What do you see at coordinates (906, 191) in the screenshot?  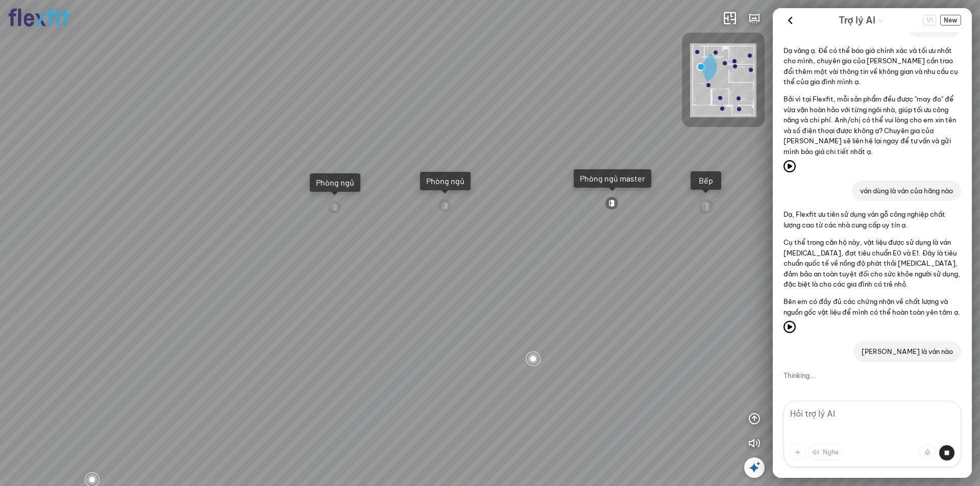 I see `p: ván dùng là ván của hãng nào` at bounding box center [906, 191].